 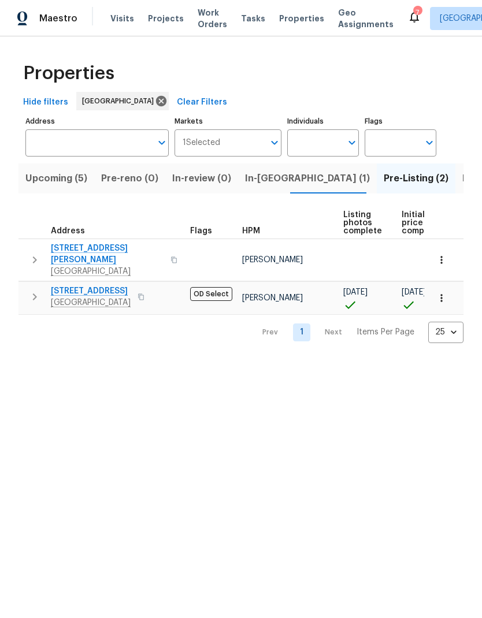 What do you see at coordinates (202, 102) in the screenshot?
I see `button: Clear Filters` at bounding box center [202, 102].